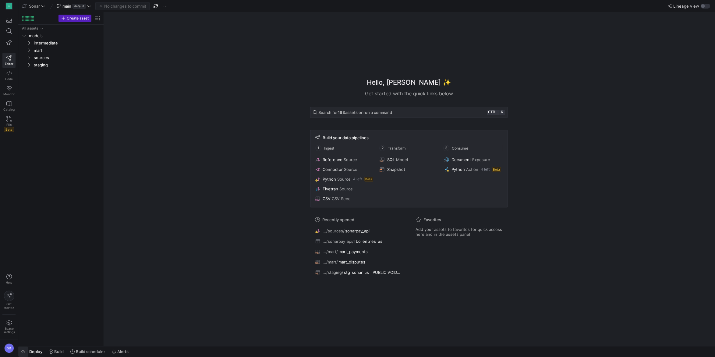  Describe the element at coordinates (338, 241) in the screenshot. I see `span: .../sonarpay_api/` at that location.